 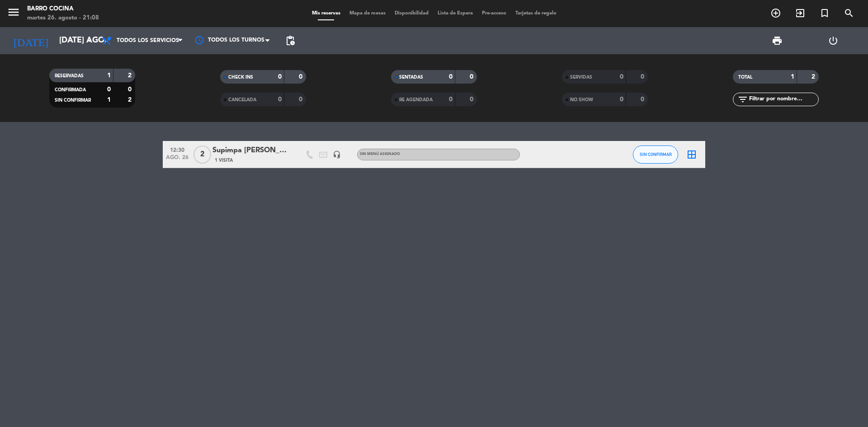 What do you see at coordinates (800, 13) in the screenshot?
I see `i: exit_to_app` at bounding box center [800, 13].